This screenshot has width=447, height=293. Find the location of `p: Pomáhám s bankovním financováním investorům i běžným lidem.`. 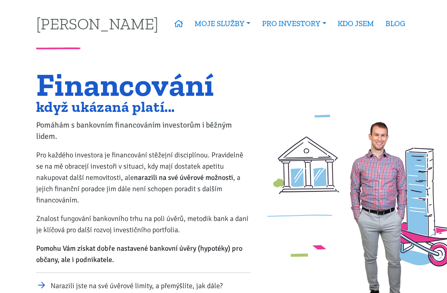

p: Pomáhám s bankovním financováním investorům i běžným lidem. is located at coordinates (143, 131).